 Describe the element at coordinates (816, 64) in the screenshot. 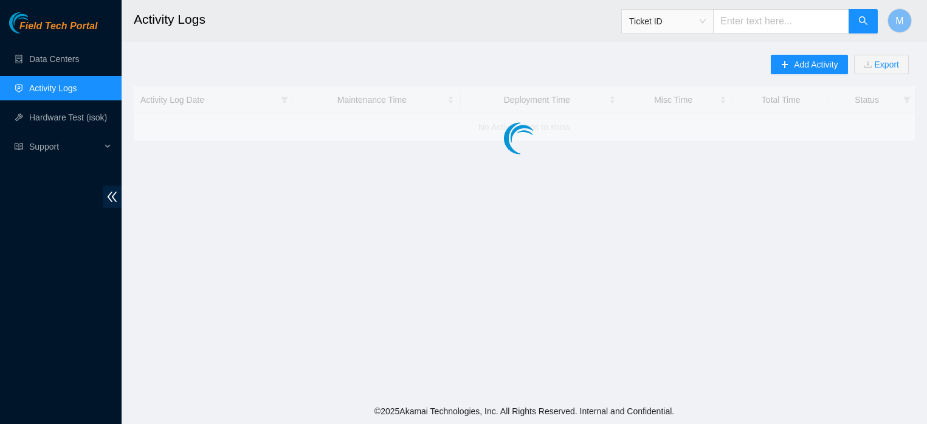

I see `span: Add Activity` at that location.